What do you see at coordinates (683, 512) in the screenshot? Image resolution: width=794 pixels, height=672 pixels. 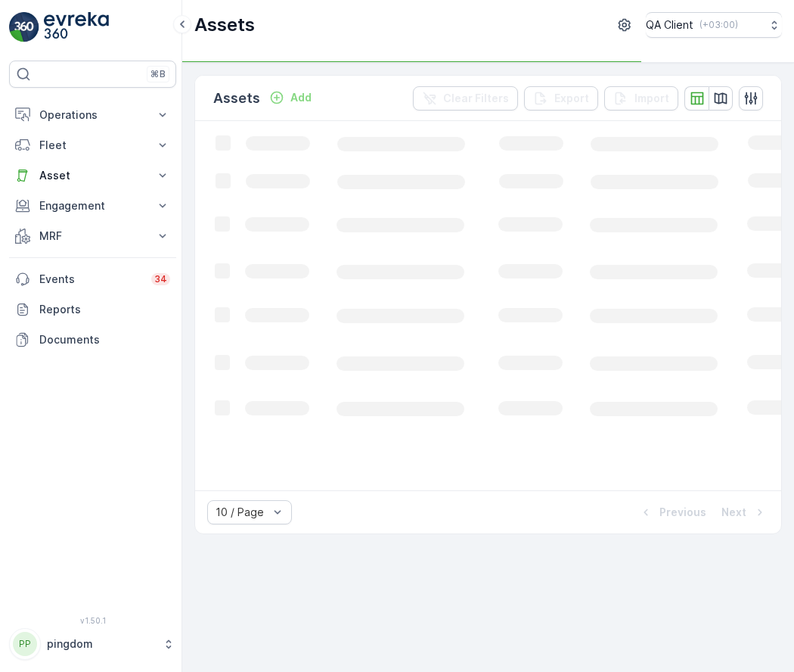 I see `p: Previous` at bounding box center [683, 512].